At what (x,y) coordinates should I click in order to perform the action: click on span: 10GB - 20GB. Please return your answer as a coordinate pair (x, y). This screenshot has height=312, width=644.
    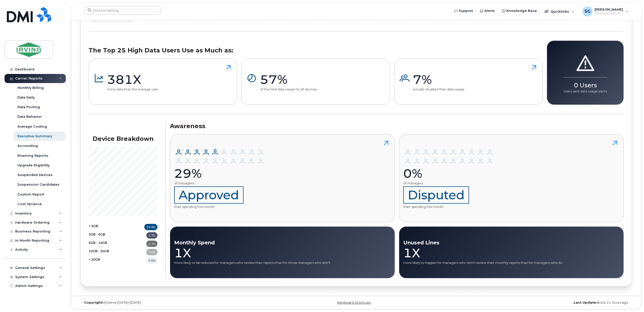
    Looking at the image, I should click on (99, 252).